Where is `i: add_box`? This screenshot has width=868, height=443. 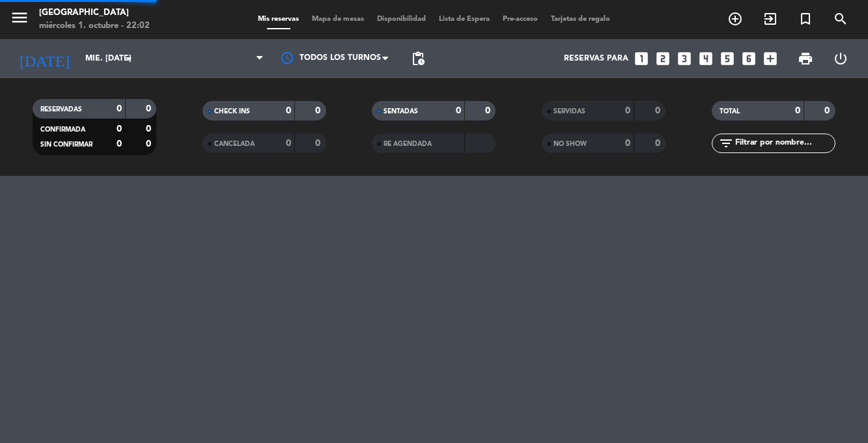 i: add_box is located at coordinates (770, 59).